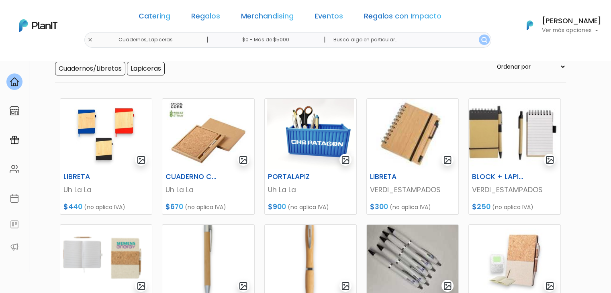 This screenshot has width=611, height=293. Describe the element at coordinates (14, 169) in the screenshot. I see `img: people-662611757002400ad9ed0e3c099ab2801c6687ba6c219adb57efc949bc21e19d.svg` at that location.